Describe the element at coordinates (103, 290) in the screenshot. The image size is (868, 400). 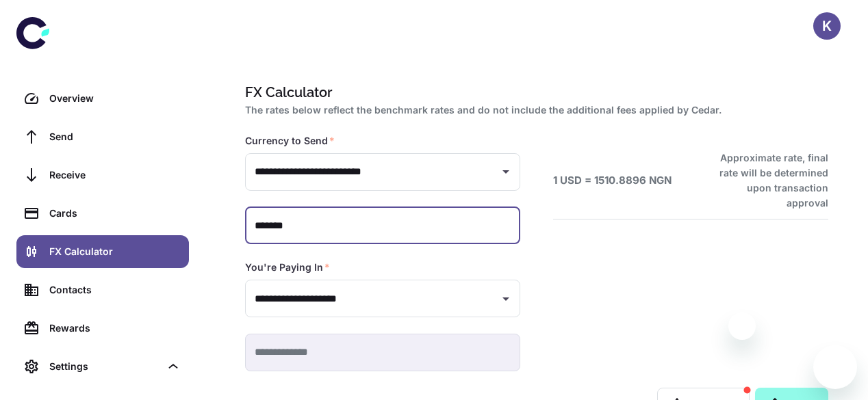
I see `a: Contacts` at that location.